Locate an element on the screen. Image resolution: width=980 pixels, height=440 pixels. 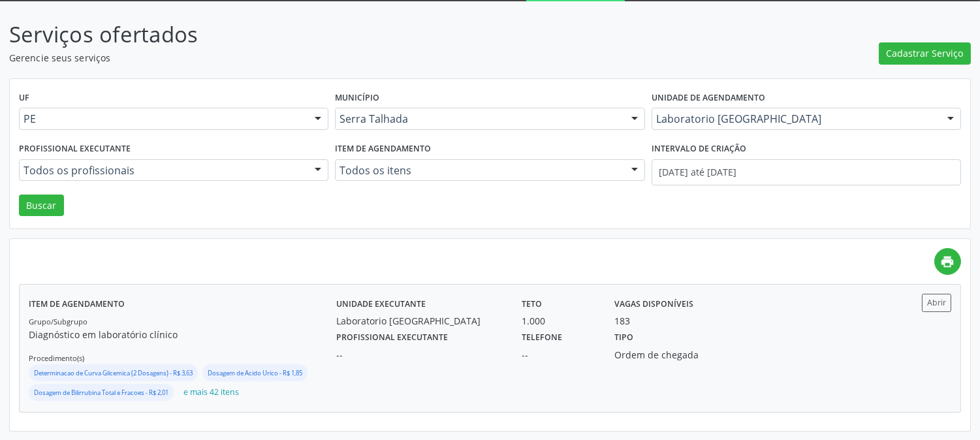
div: 183 is located at coordinates (622, 321).